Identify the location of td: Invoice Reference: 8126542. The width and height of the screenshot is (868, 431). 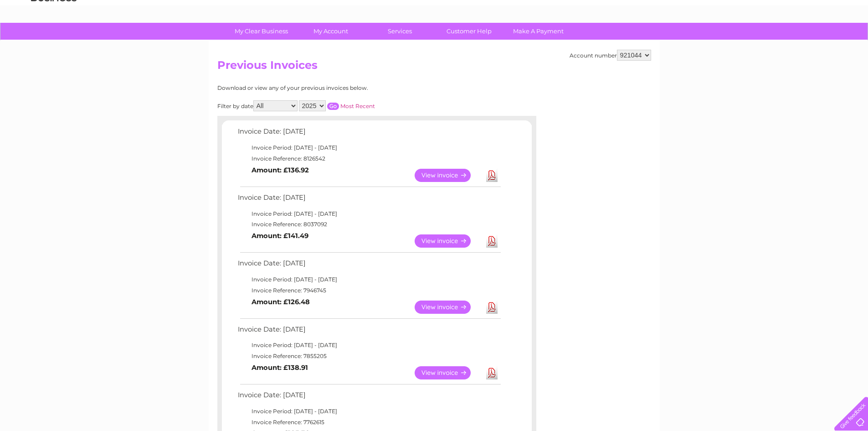
(369, 159).